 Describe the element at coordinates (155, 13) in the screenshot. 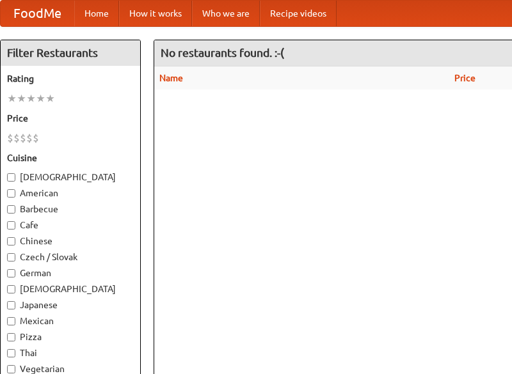

I see `a: How it works` at that location.